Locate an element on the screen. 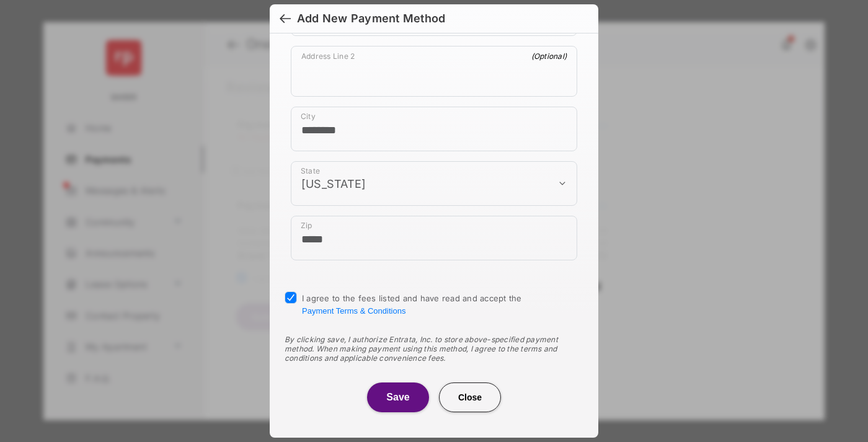 The height and width of the screenshot is (442, 868). div: By clicking save, I authorize Entrata, Inc. to store above-specified payment method. When making ... is located at coordinates (434, 349).